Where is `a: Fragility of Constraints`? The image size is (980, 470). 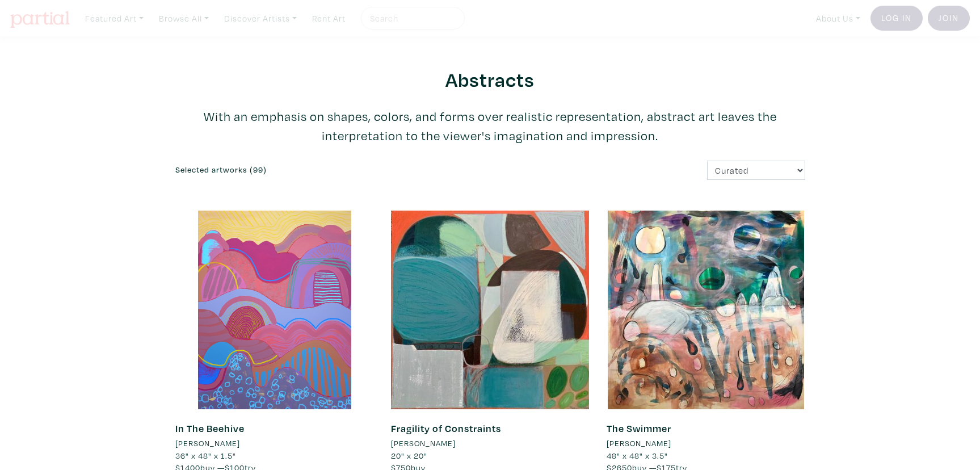
a: Fragility of Constraints is located at coordinates (446, 428).